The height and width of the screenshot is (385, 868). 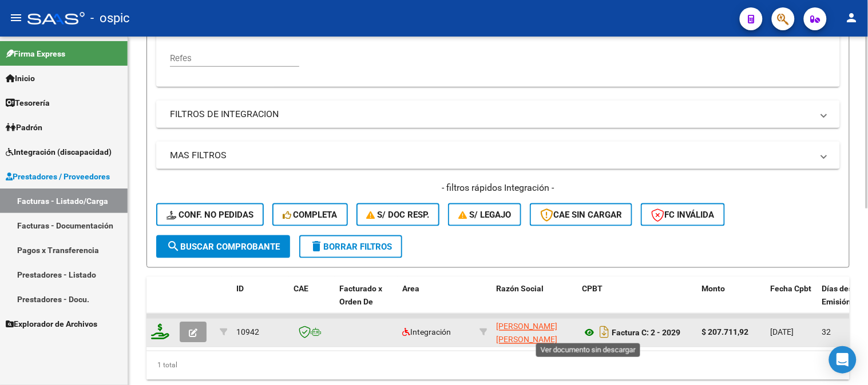 What do you see at coordinates (491, 155) in the screenshot?
I see `mat-panel-title: MAS FILTROS` at bounding box center [491, 155].